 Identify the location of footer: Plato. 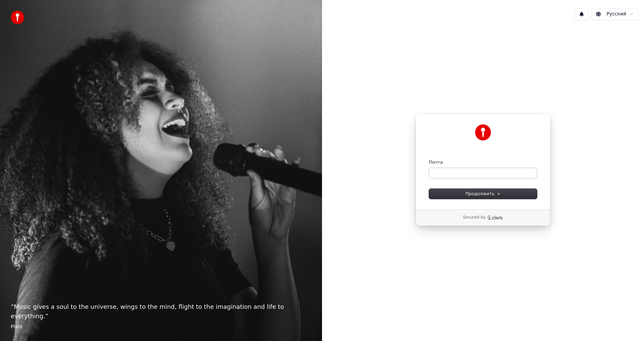
(161, 327).